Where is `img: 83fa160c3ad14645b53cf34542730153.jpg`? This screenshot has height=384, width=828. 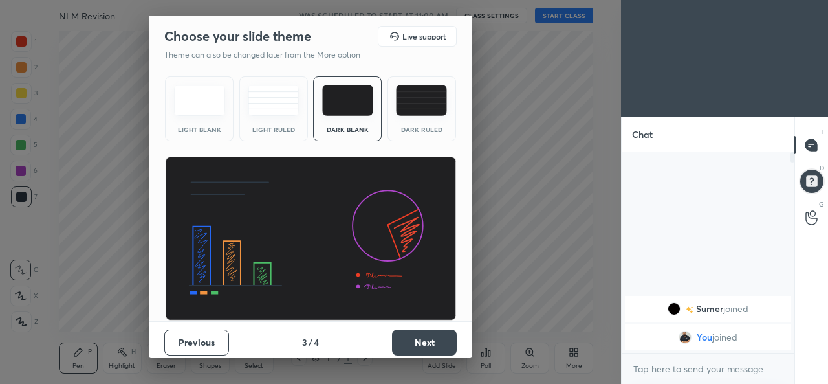
img: 83fa160c3ad14645b53cf34542730153.jpg is located at coordinates (674, 309).